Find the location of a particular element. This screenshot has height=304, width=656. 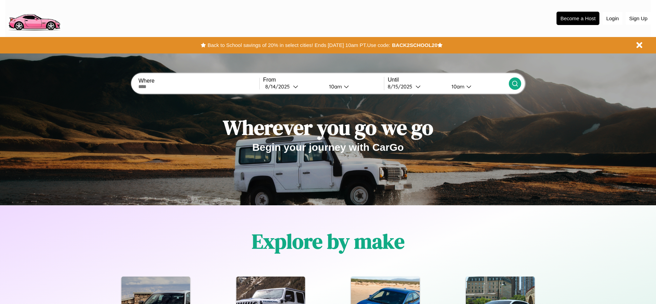

div: 8 / 15 / 2025 is located at coordinates (401, 86).